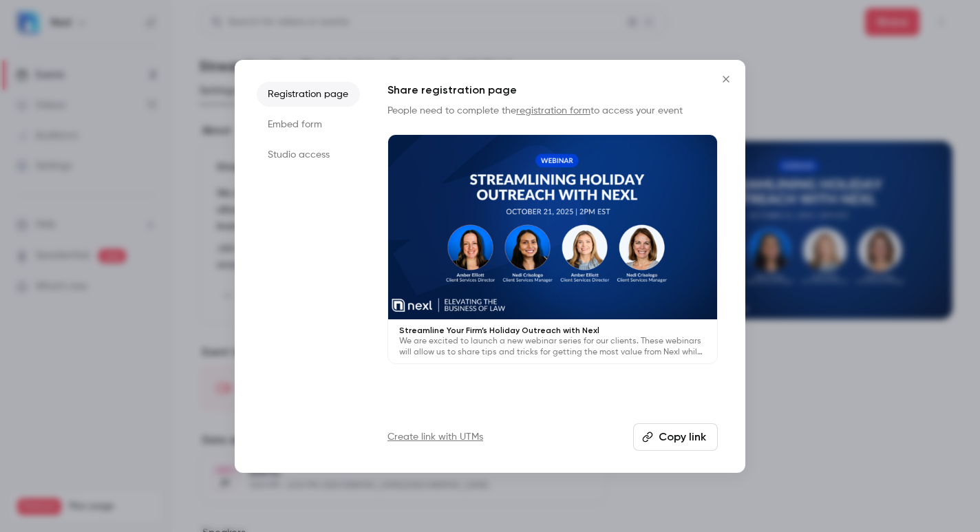 The image size is (980, 532). I want to click on p: We are excited to launch a new webinar series for our clients. These webinars will allow us to sh..., so click(553, 348).